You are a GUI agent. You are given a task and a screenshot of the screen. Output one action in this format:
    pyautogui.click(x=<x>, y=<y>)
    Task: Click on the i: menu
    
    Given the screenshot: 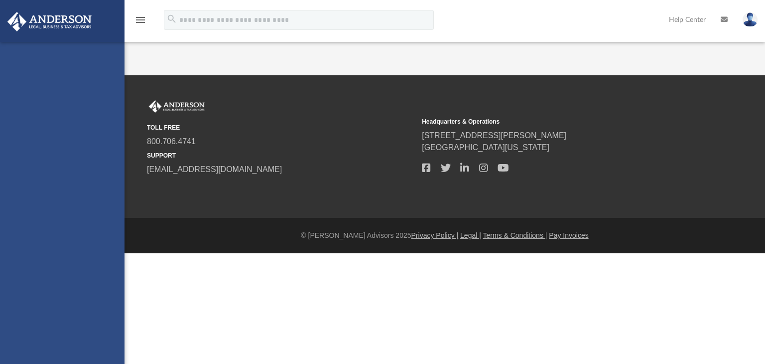 What is the action you would take?
    pyautogui.click(x=140, y=20)
    